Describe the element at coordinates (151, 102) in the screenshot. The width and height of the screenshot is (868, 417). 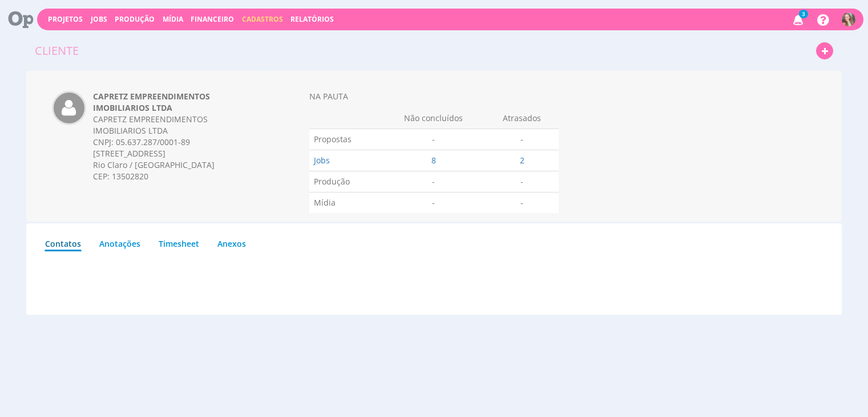
I see `strong: CAPRETZ EMPREENDIMENTOS IMOBILIARIOS LTDA` at that location.